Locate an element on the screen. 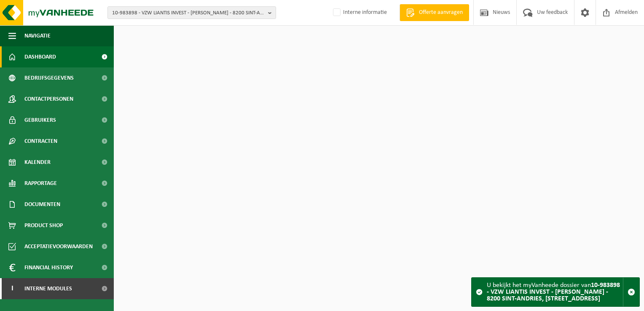 Image resolution: width=644 pixels, height=311 pixels. span: I is located at coordinates (12, 289).